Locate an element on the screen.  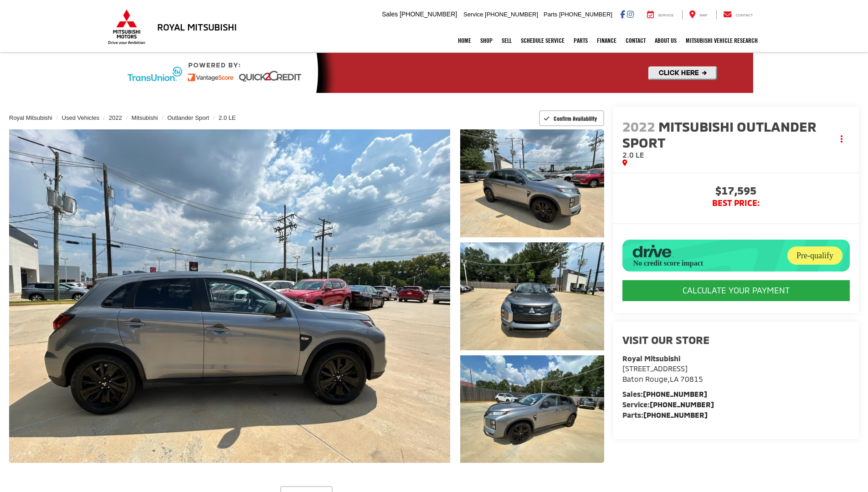
span: Mitsubishi Outlander Sport is located at coordinates (720, 134).